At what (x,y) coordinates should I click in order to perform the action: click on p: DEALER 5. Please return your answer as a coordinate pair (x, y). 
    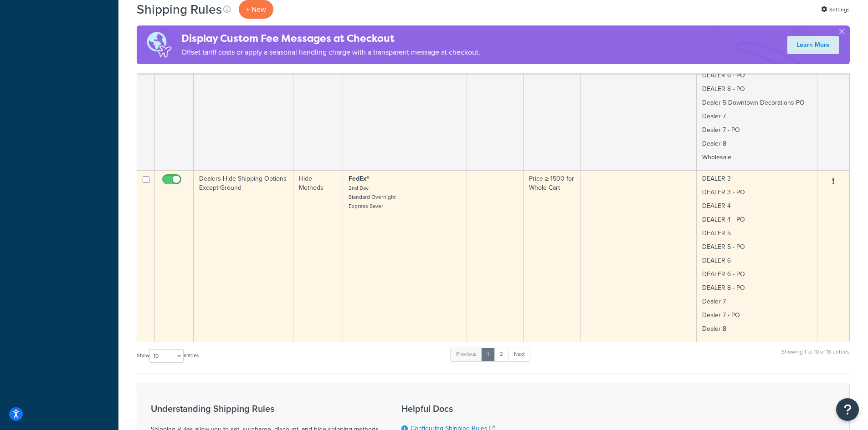
    Looking at the image, I should click on (757, 234).